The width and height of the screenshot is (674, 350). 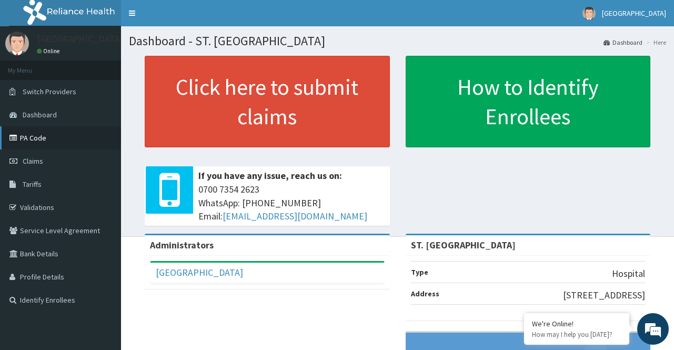 I want to click on p: Hospital, so click(x=628, y=274).